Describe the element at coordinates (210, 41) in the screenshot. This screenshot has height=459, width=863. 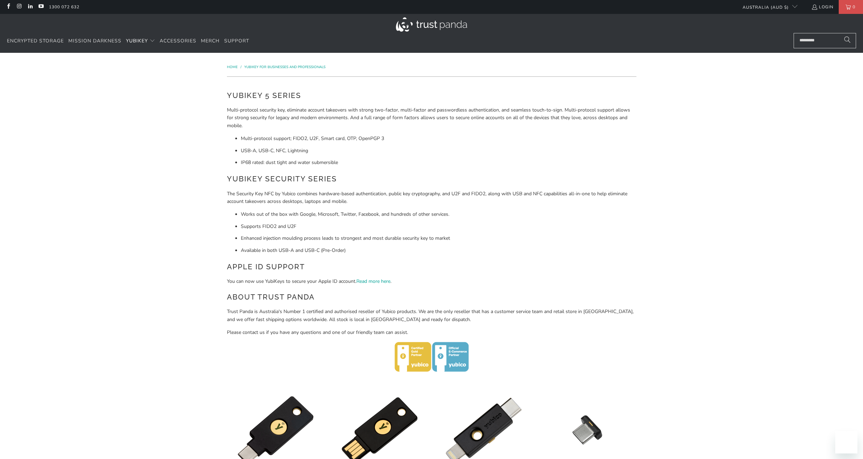
I see `span: Merch` at that location.